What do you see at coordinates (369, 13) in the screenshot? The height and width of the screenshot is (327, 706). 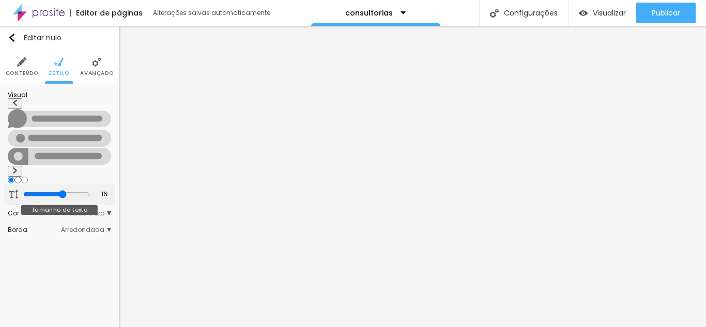 I see `font: consultorias` at bounding box center [369, 13].